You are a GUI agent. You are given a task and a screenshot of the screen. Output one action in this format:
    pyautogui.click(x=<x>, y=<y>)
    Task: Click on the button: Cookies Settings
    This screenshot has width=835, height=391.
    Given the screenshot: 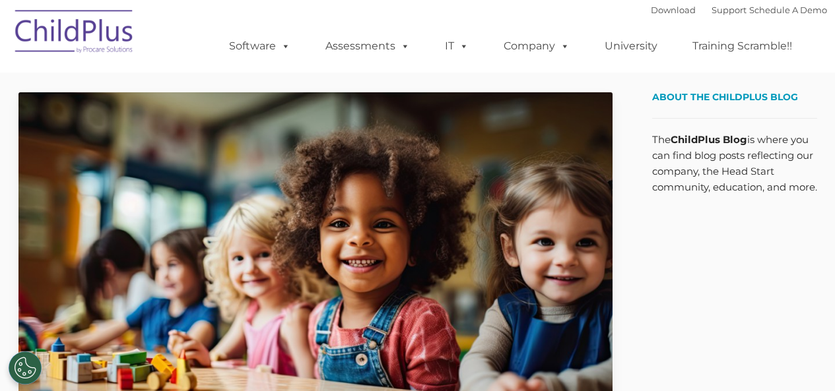 What is the action you would take?
    pyautogui.click(x=25, y=368)
    